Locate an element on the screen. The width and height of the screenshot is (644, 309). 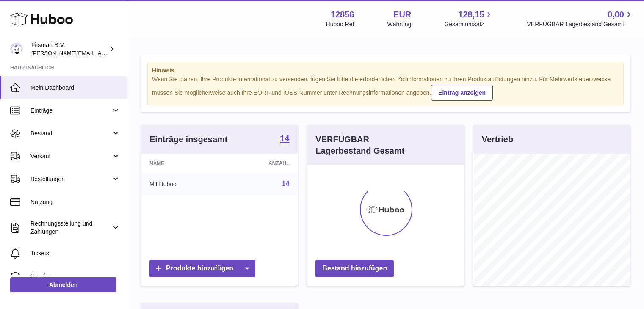
a: Produkte hinzufügen is located at coordinates (203, 268).